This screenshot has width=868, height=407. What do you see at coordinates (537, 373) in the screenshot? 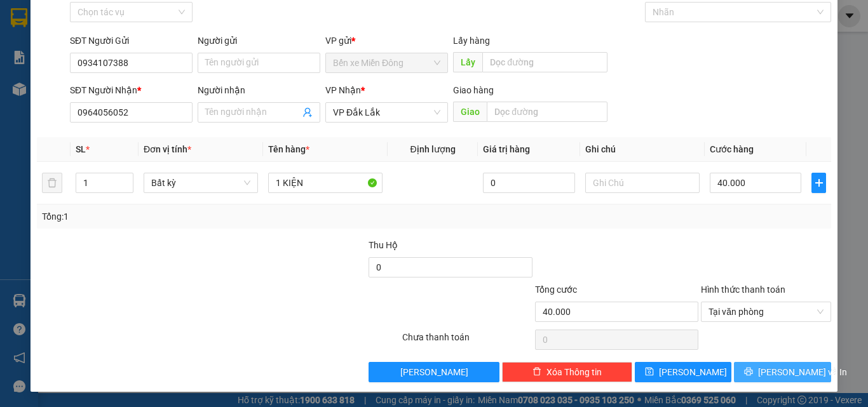
I see `span: delete` at bounding box center [537, 373].